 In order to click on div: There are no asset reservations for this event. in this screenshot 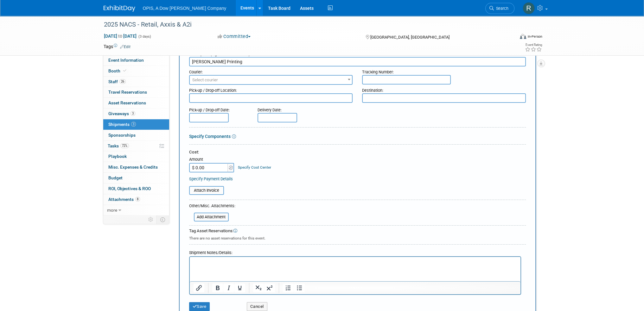, I will do `click(358, 238)`.